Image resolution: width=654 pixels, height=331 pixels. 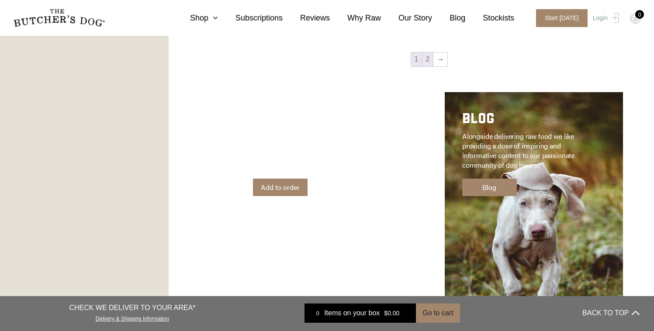 What do you see at coordinates (490, 18) in the screenshot?
I see `a: Stockists` at bounding box center [490, 18].